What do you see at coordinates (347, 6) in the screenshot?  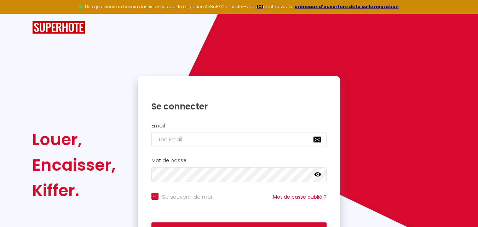 I see `strong: créneaux d'ouverture de la salle migration` at bounding box center [347, 6].